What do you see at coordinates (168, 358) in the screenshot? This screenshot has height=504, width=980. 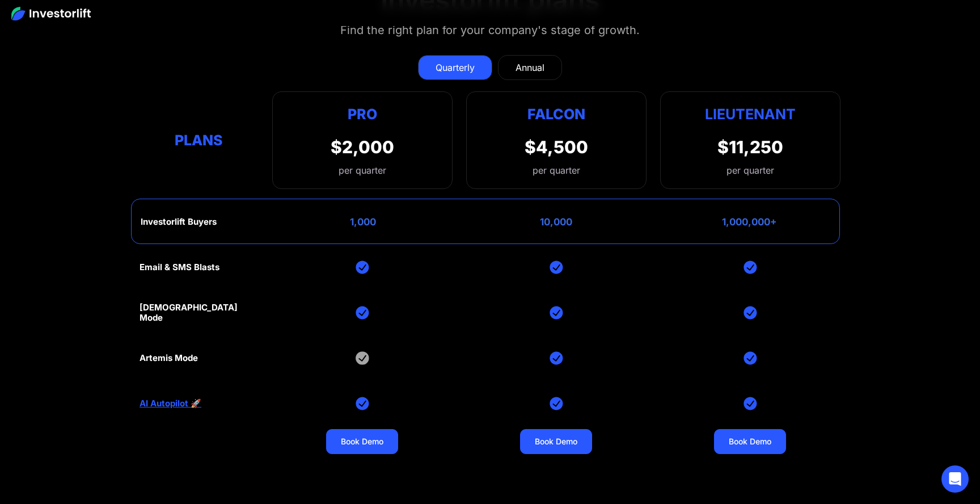 I see `div: Artemis Mode` at bounding box center [168, 358].